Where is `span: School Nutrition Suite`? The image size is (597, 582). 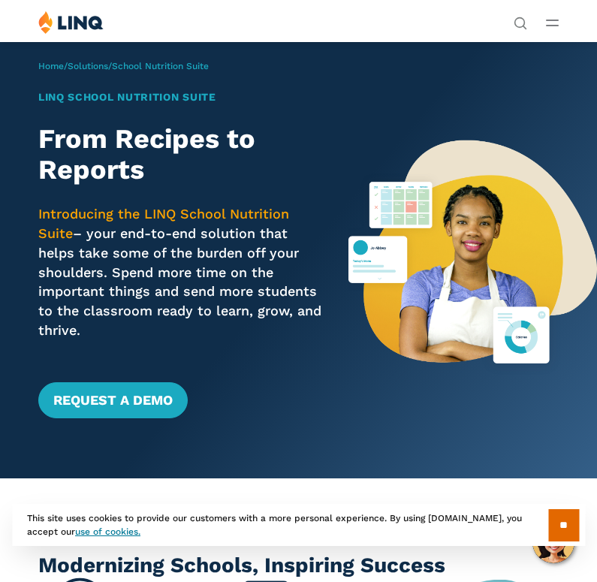
span: School Nutrition Suite is located at coordinates (160, 66).